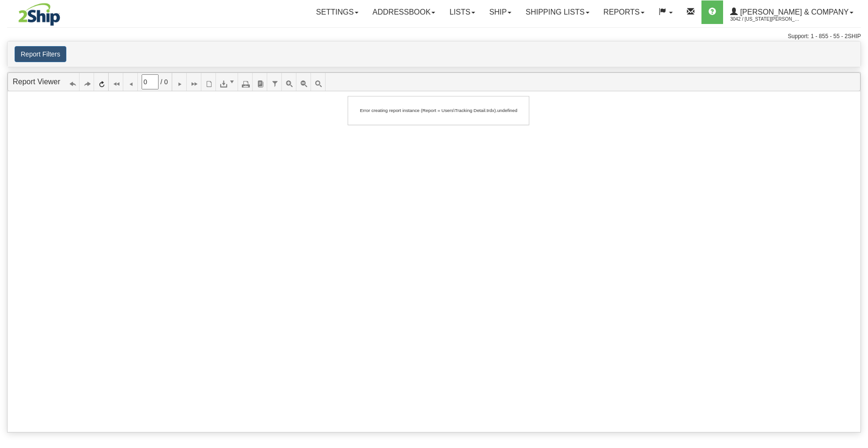 This screenshot has width=868, height=448. I want to click on a: Reports, so click(624, 12).